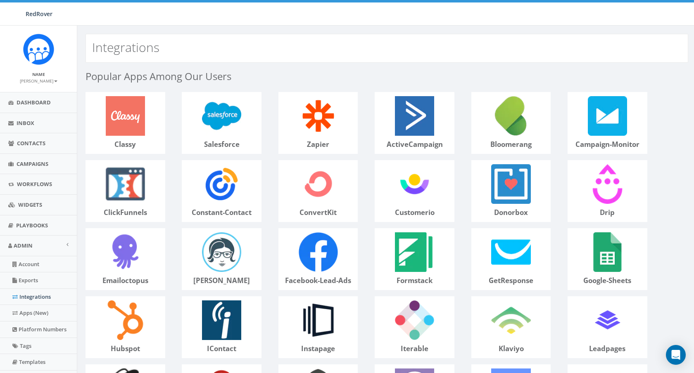 Image resolution: width=694 pixels, height=373 pixels. What do you see at coordinates (318, 213) in the screenshot?
I see `p: convertKit` at bounding box center [318, 213].